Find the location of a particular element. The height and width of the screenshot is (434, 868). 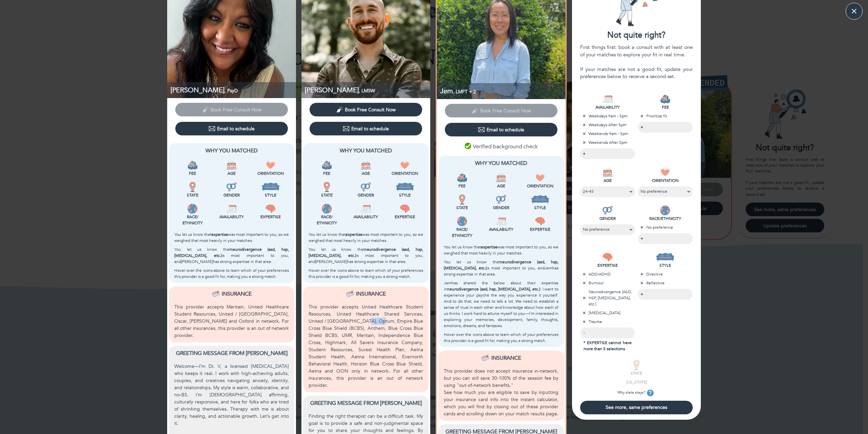

p: Weekends 9am - 5pm is located at coordinates (607, 134).